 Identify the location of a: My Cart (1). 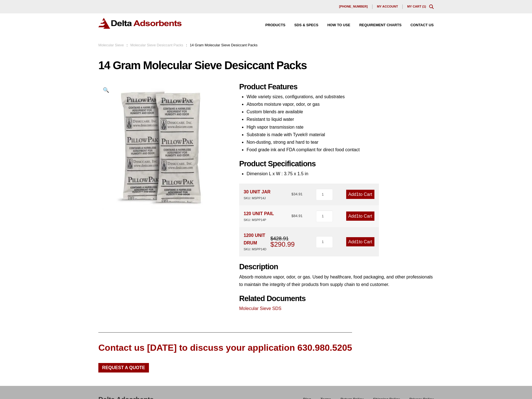
(416, 7).